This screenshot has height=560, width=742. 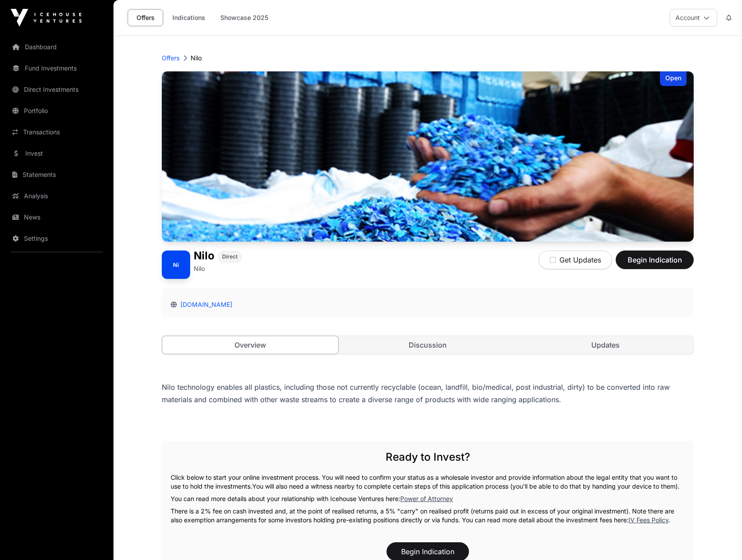 What do you see at coordinates (57, 196) in the screenshot?
I see `a: Analysis` at bounding box center [57, 196].